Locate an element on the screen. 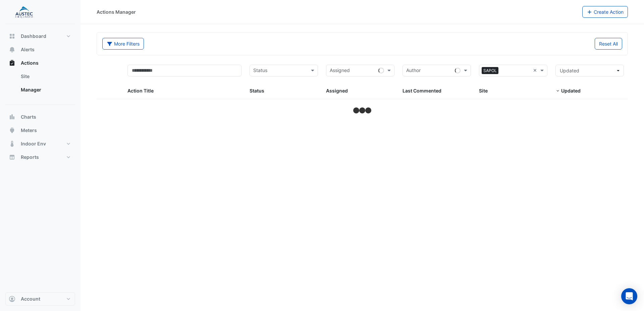 This screenshot has height=311, width=644. button: Reports is located at coordinates (40, 157).